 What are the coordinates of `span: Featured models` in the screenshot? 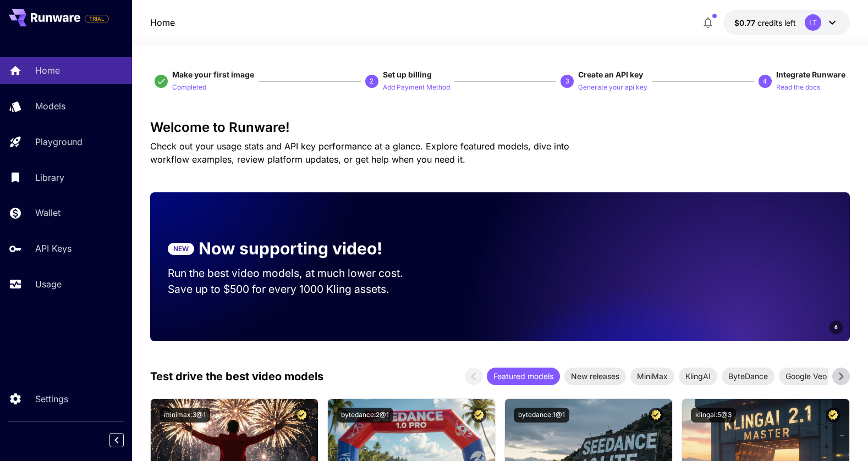 It's located at (523, 376).